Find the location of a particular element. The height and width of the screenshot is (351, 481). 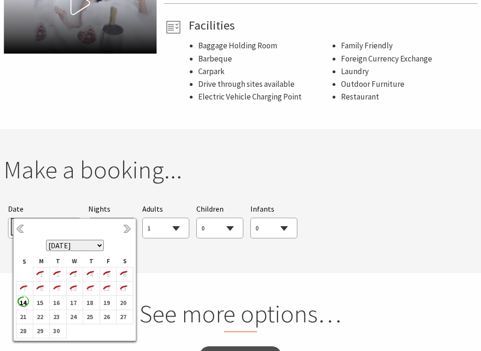

th: M is located at coordinates (41, 262).